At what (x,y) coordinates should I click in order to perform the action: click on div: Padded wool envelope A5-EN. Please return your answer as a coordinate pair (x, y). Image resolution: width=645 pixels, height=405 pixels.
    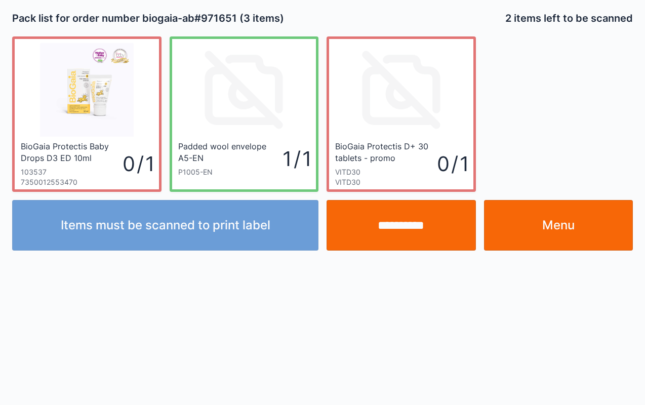
    Looking at the image, I should click on (229, 152).